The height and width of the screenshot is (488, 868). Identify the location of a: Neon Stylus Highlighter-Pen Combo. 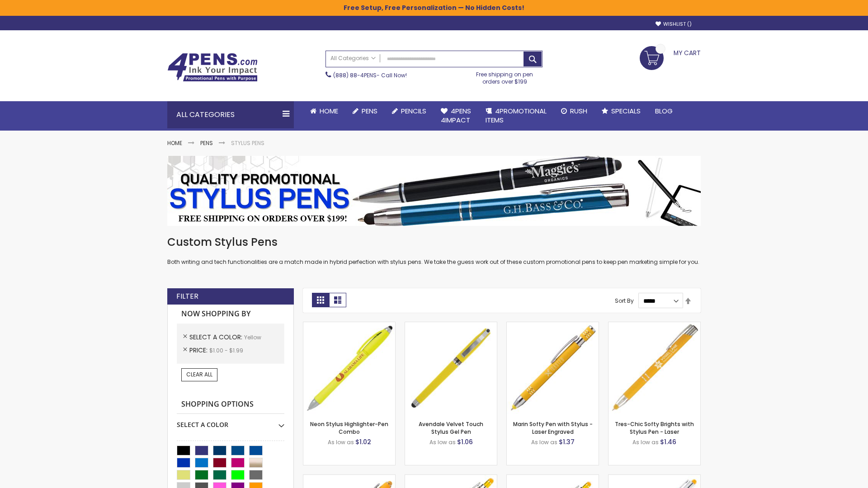
(349, 427).